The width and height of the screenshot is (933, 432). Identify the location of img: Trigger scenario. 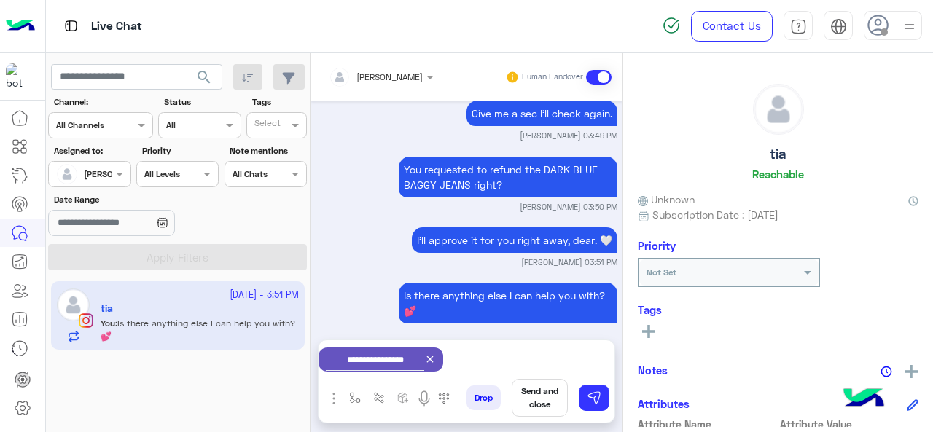
(379, 398).